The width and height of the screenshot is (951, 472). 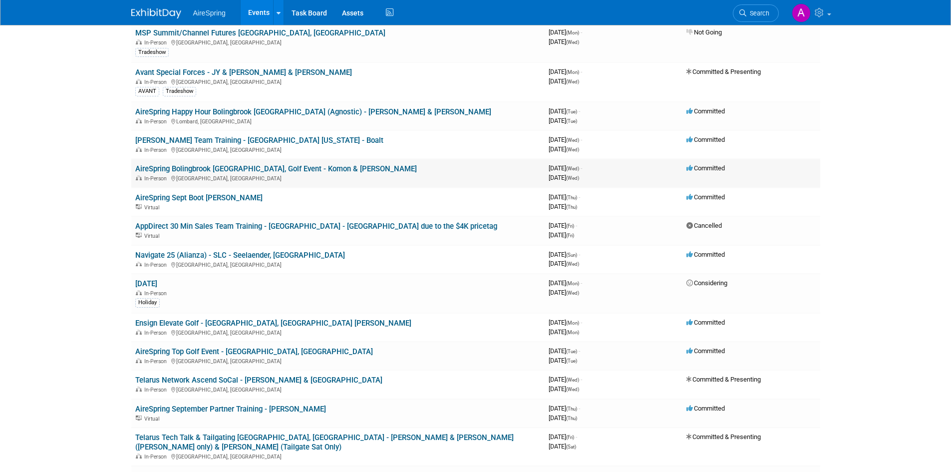 What do you see at coordinates (704, 32) in the screenshot?
I see `span: Not Going` at bounding box center [704, 32].